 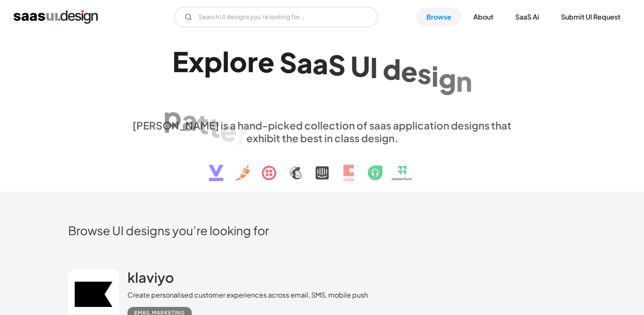 I want to click on div: d, so click(x=392, y=69).